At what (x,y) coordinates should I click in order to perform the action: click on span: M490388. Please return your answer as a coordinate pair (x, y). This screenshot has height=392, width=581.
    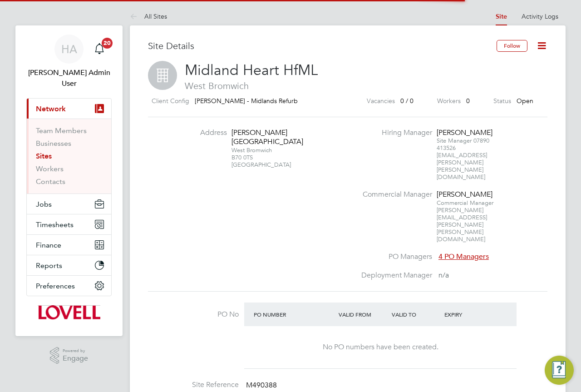
    Looking at the image, I should click on (262, 386).